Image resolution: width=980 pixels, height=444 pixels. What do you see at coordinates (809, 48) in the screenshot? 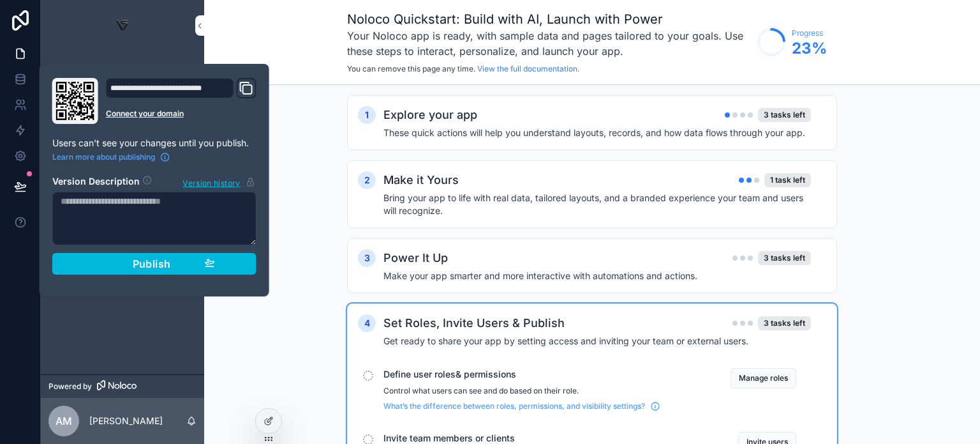
I see `span: 23 %` at bounding box center [809, 48].